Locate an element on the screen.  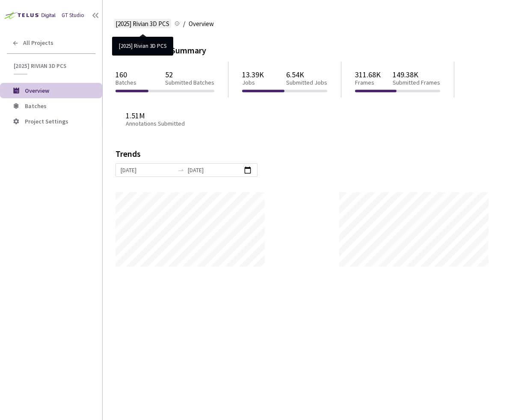
span: All Projects is located at coordinates (38, 43).